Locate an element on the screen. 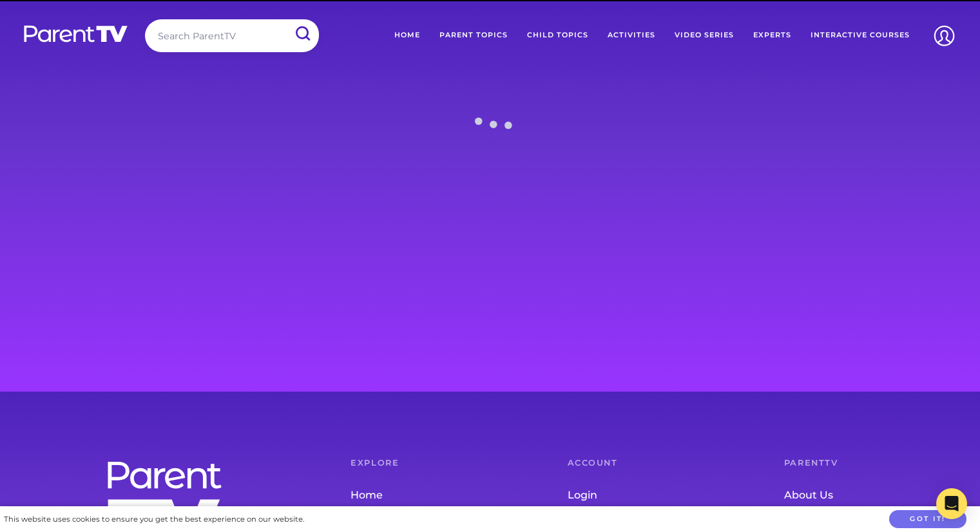 The image size is (980, 532). img: parenttv-logo-white.4c85aaf.svg is located at coordinates (75, 33).